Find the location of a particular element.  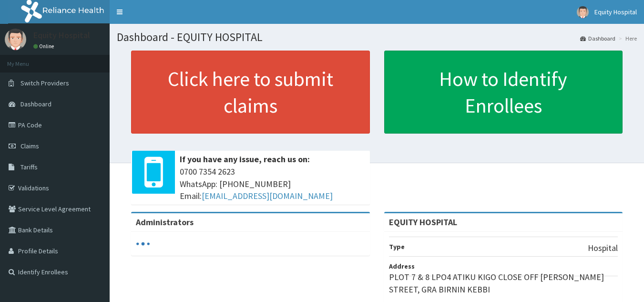

span: Tariffs is located at coordinates (29, 167).